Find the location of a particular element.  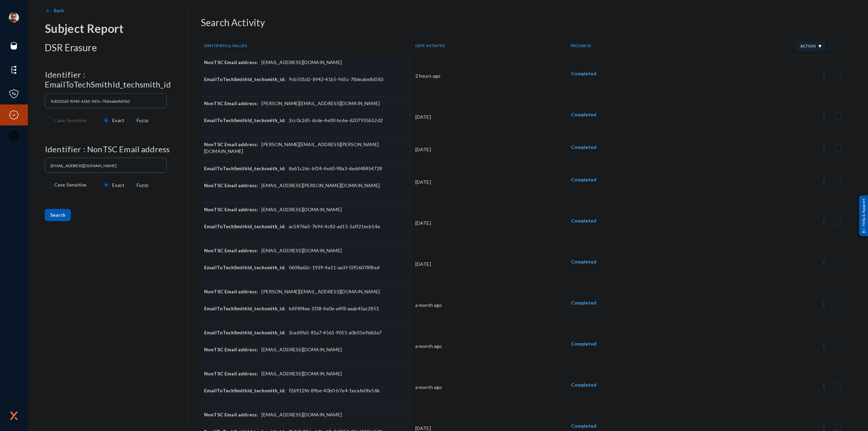

div: 0608a62c-1939-4e11-ae3f-f2f56078f8ed is located at coordinates (306, 273).